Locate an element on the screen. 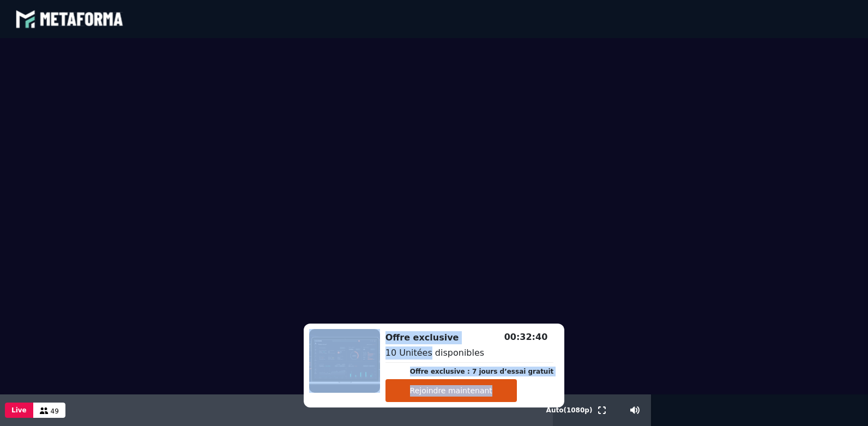  span: 00:32:40 is located at coordinates (526, 336).